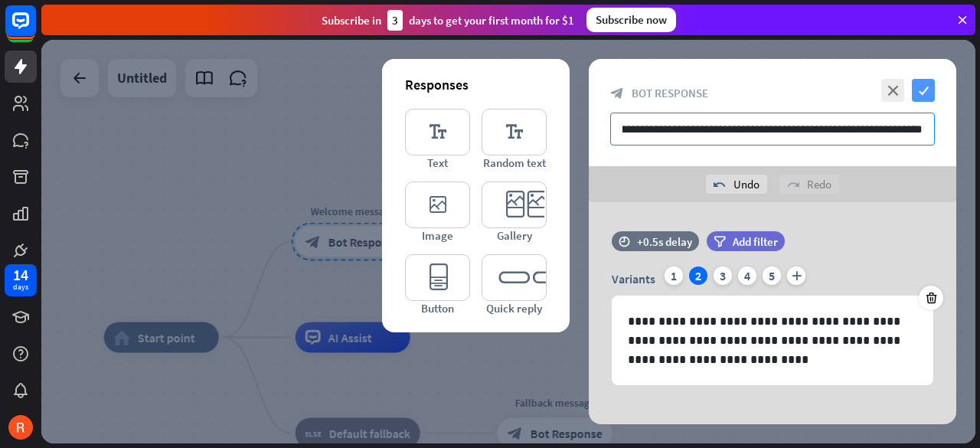 This screenshot has height=448, width=980. I want to click on div: Redo, so click(809, 184).